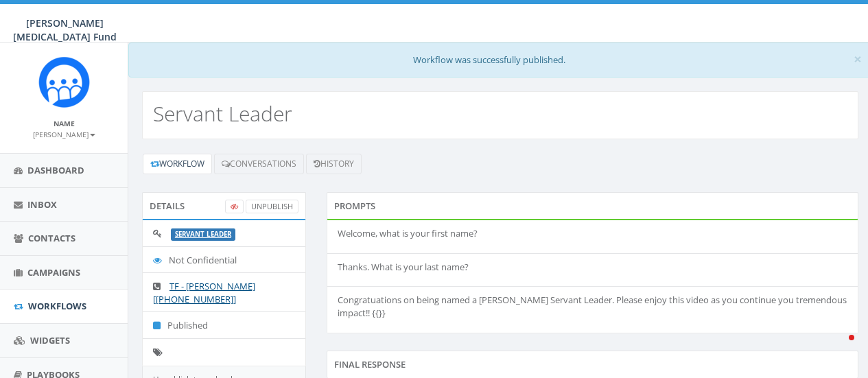 The height and width of the screenshot is (378, 868). I want to click on a: History, so click(333, 164).